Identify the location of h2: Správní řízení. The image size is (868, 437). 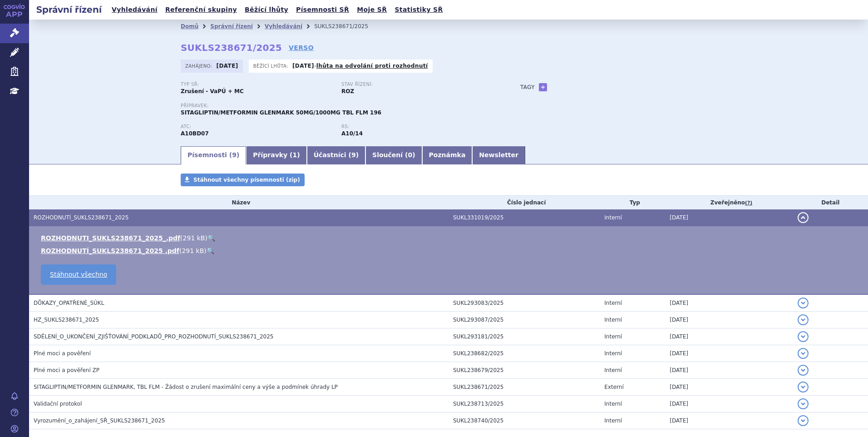
(69, 10).